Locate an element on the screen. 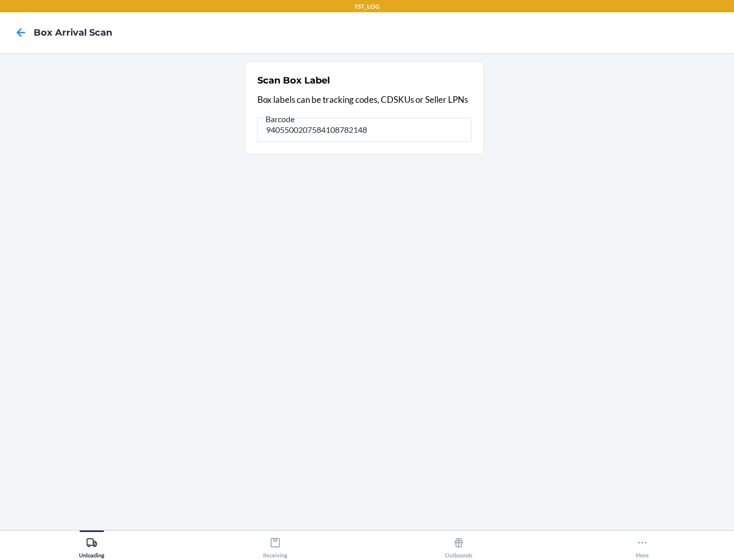 The width and height of the screenshot is (734, 560). div: Outbounds is located at coordinates (459, 546).